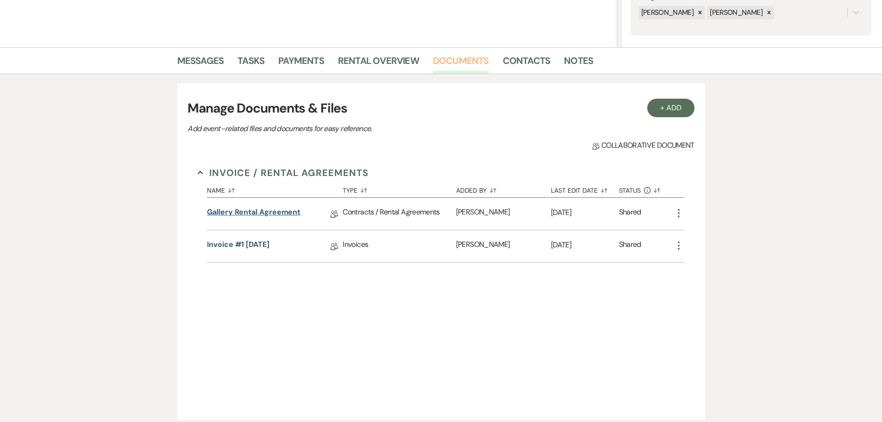  I want to click on p: Add event–related files and documents for easy reference., so click(350, 129).